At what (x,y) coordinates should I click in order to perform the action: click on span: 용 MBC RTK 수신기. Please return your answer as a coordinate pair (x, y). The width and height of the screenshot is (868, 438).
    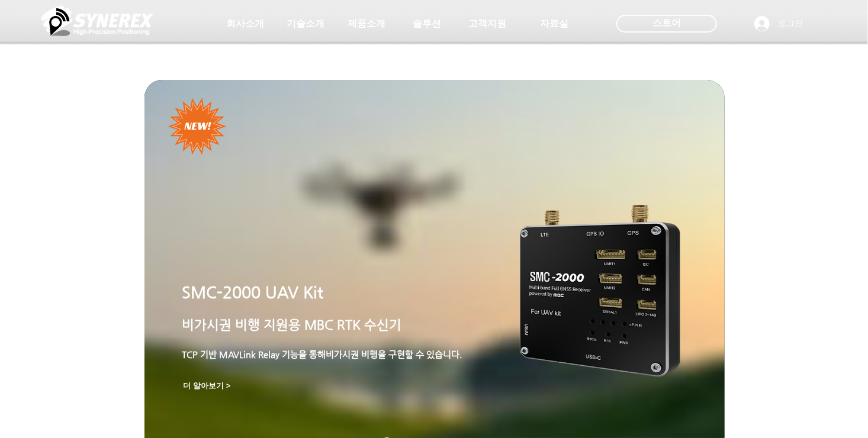
    Looking at the image, I should click on (345, 324).